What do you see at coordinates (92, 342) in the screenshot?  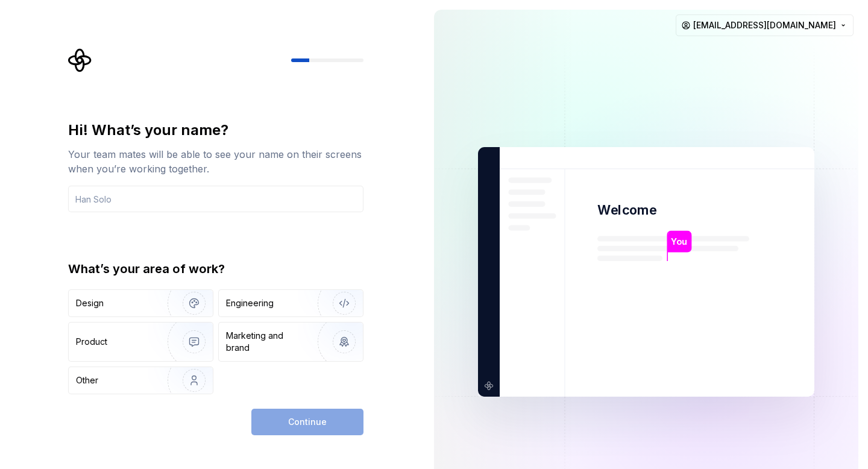 I see `div: Product` at bounding box center [92, 342].